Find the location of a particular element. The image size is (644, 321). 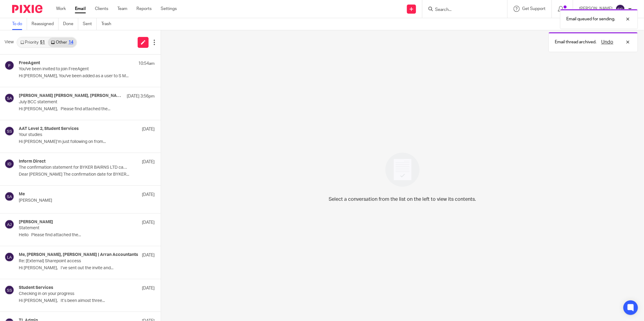

a: Settings is located at coordinates (169, 9).